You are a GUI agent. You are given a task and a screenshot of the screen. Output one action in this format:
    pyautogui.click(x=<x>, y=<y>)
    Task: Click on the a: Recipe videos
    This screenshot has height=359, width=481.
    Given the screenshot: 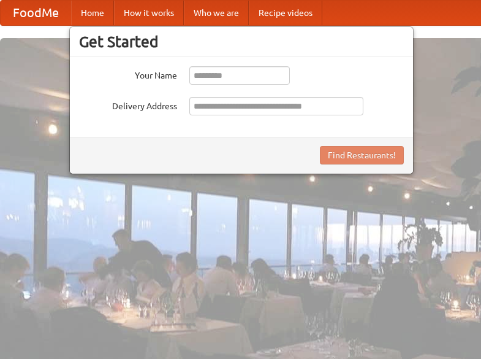 What is the action you would take?
    pyautogui.click(x=286, y=13)
    